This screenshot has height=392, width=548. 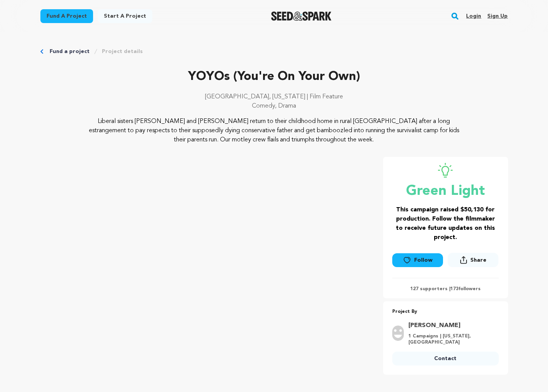 I want to click on span: 173, so click(x=454, y=289).